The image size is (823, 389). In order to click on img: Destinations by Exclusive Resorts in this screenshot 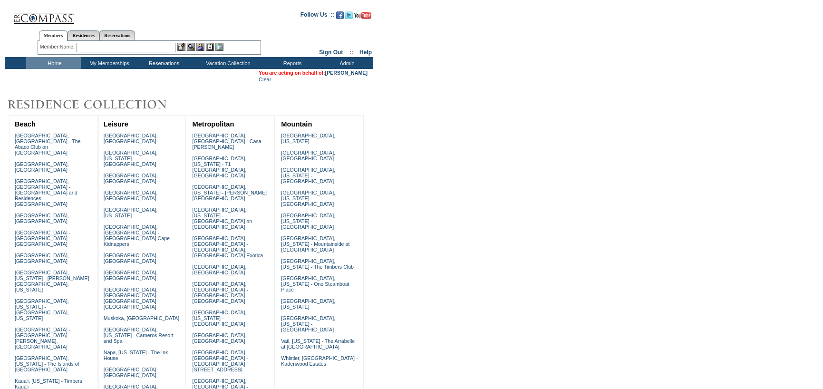, I will do `click(97, 105)`.